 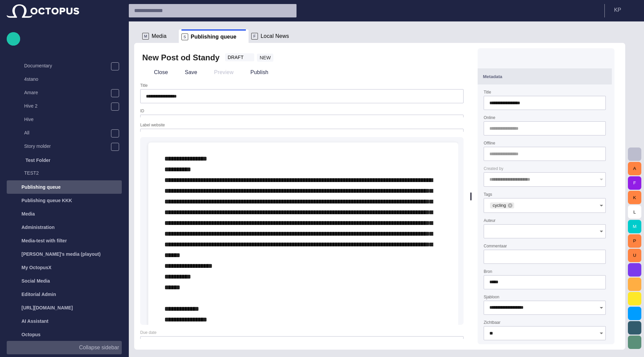 I want to click on p: M, so click(x=146, y=36).